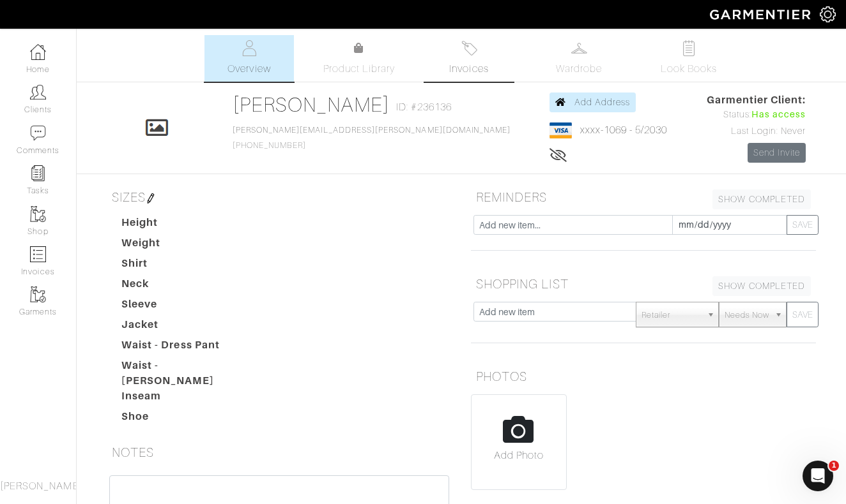  What do you see at coordinates (579, 48) in the screenshot?
I see `img: wardrobe-487a4870c1b7c33e795ec22d11cfc2ed9d08956e64fb3008fe2437562e282088.svg` at bounding box center [579, 48].